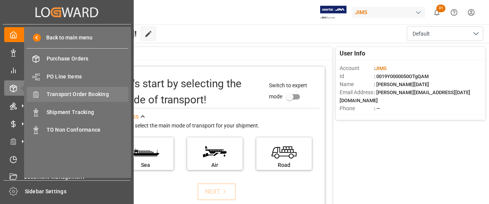 Image resolution: width=489 pixels, height=204 pixels. I want to click on a: Timeslot Management V2, so click(67, 159).